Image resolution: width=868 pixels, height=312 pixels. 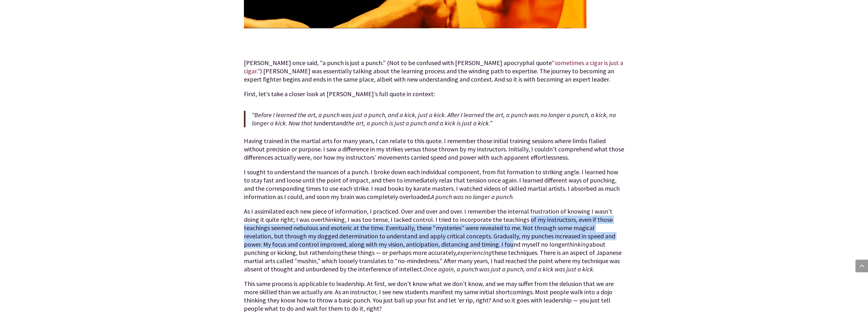 What do you see at coordinates (509, 269) in the screenshot?
I see `em: Once again, a punch was just a punch, and a kick was just a kick.` at bounding box center [509, 269].